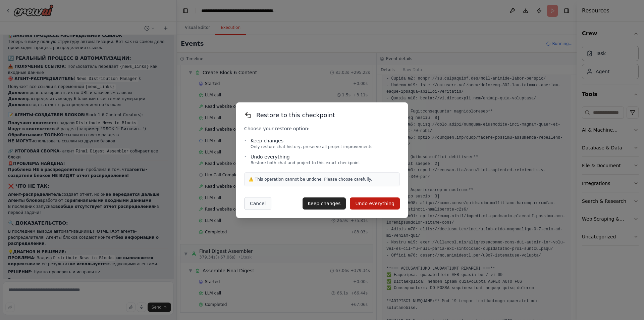 This screenshot has height=320, width=644. What do you see at coordinates (311, 146) in the screenshot?
I see `p: Only restore chat history, preserve all project improvements` at bounding box center [311, 146].